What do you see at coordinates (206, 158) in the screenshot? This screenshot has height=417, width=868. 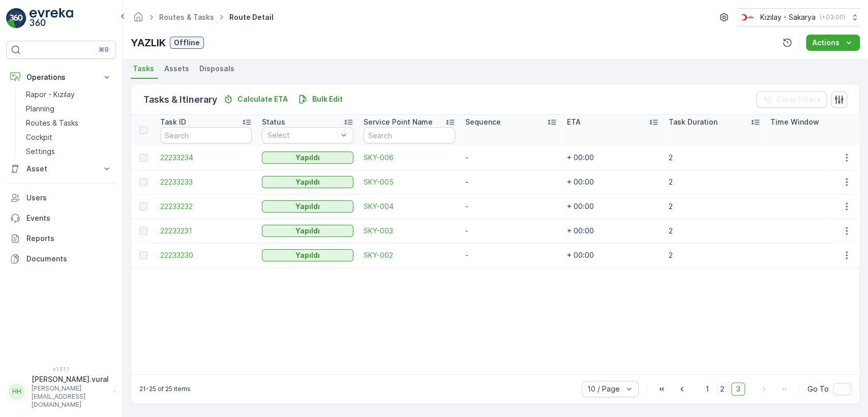 I see `a: 22233234` at bounding box center [206, 158].